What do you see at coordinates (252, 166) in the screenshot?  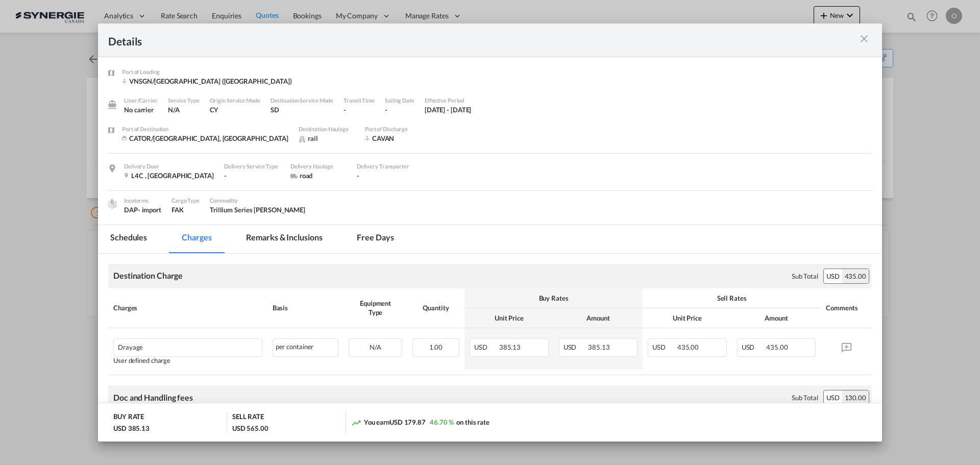 I see `div: Delivery Service Type` at bounding box center [252, 166].